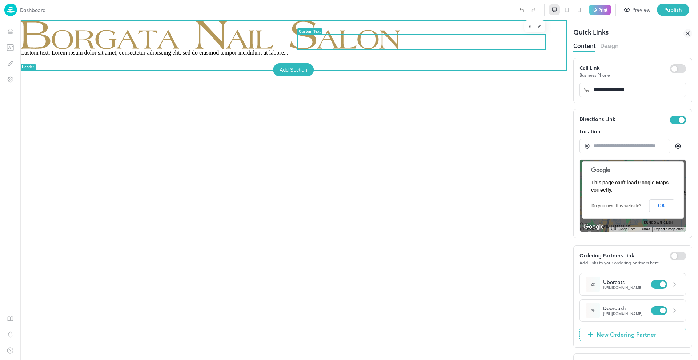  Describe the element at coordinates (273, 49) in the screenshot. I see `div: Add Section` at that location.